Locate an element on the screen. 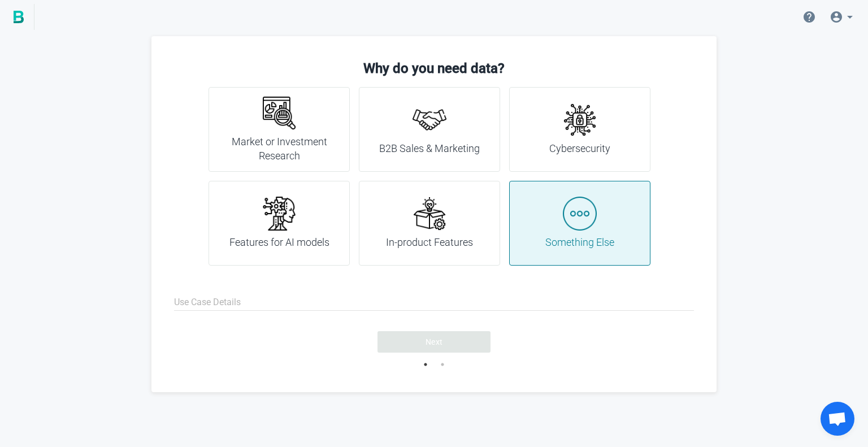 This screenshot has height=447, width=868. h4: Something Else is located at coordinates (580, 242).